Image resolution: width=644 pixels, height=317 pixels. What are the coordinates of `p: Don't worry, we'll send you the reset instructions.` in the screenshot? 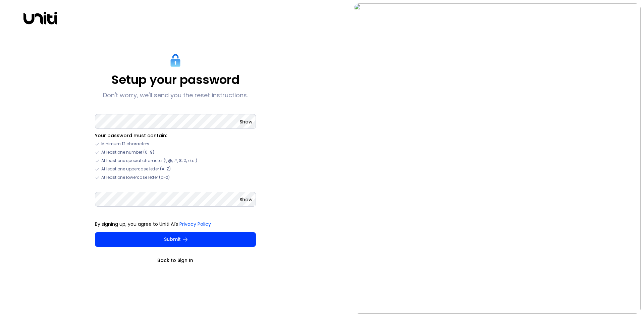 It's located at (176, 95).